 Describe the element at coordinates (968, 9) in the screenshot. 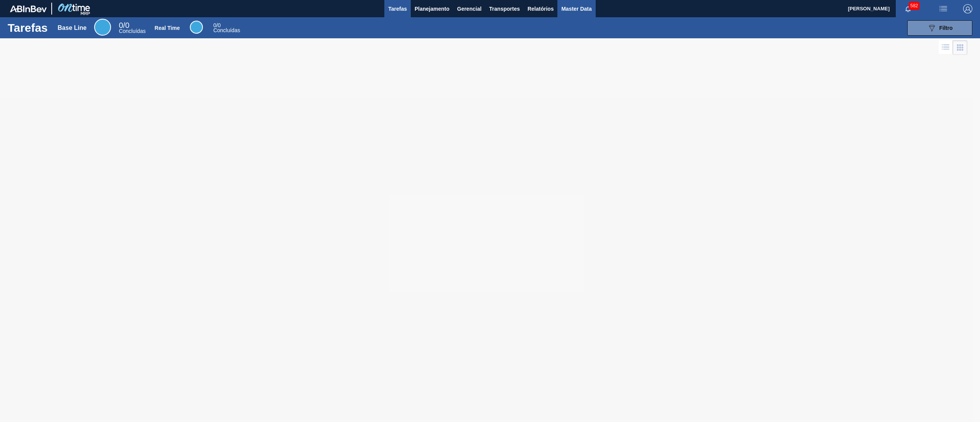

I see `img: Logout` at that location.